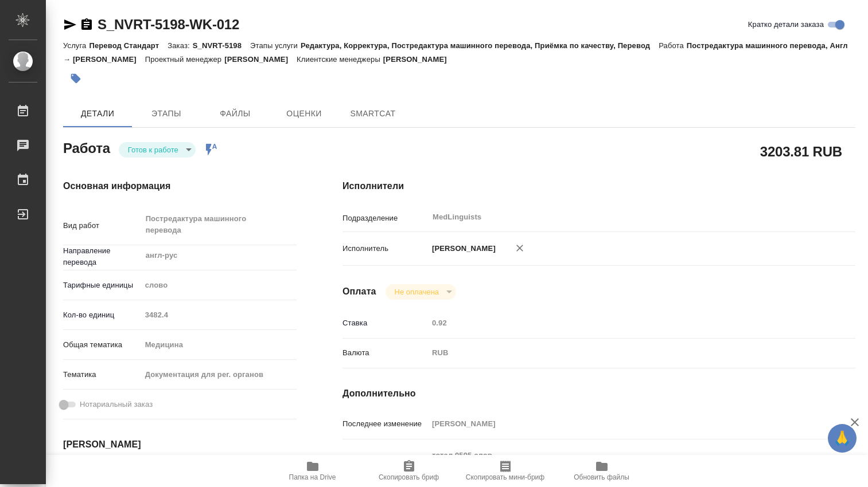 Image resolution: width=868 pixels, height=487 pixels. I want to click on textarea: тотал 9595 слов Режим правок сохранить в финальном документе, so click(620, 462).